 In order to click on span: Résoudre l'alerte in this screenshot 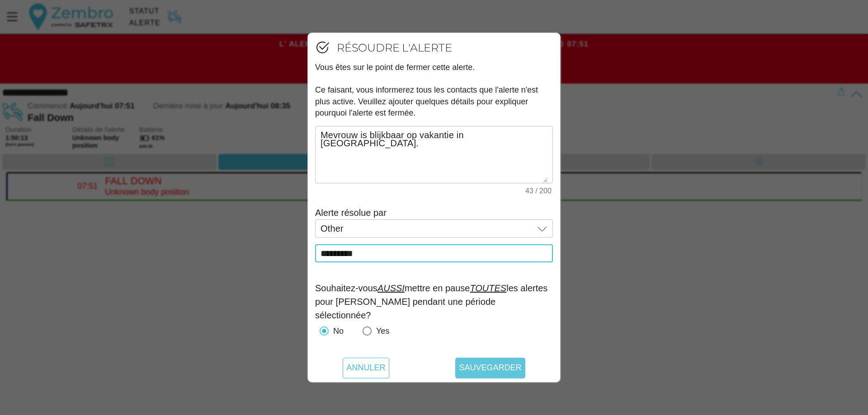, I will do `click(394, 48)`.